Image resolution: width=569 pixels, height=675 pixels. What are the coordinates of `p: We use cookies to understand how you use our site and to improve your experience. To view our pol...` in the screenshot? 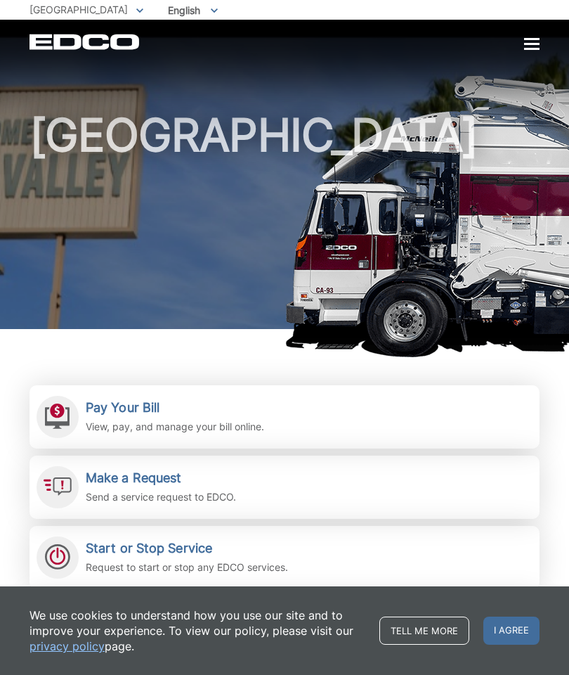 It's located at (197, 630).